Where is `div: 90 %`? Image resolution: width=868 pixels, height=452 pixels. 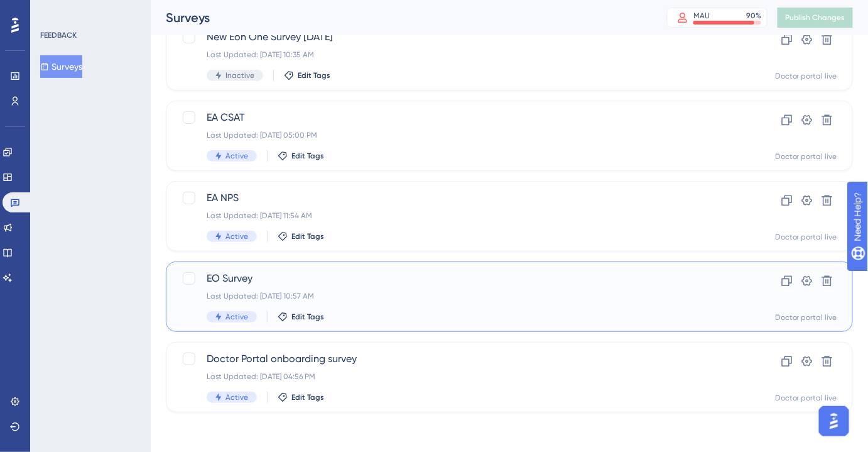 div: 90 % is located at coordinates (754, 16).